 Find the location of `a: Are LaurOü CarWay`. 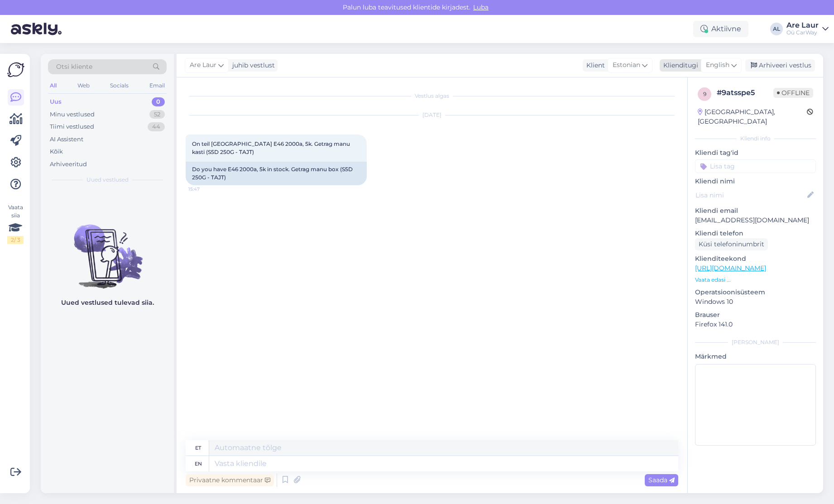

a: Are LaurOü CarWay is located at coordinates (807, 29).